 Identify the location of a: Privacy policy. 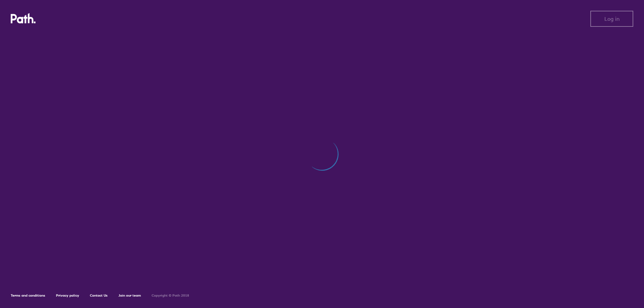
(67, 295).